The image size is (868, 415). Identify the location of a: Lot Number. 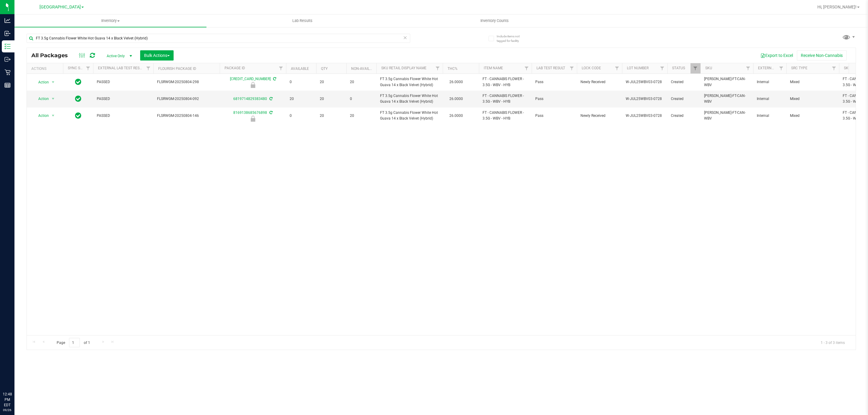
(638, 68).